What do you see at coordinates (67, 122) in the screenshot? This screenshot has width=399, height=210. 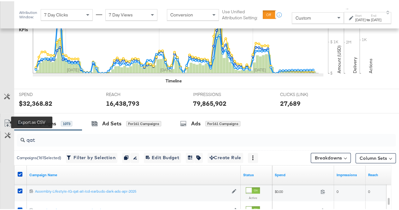 I see `div: 1073` at bounding box center [67, 122].